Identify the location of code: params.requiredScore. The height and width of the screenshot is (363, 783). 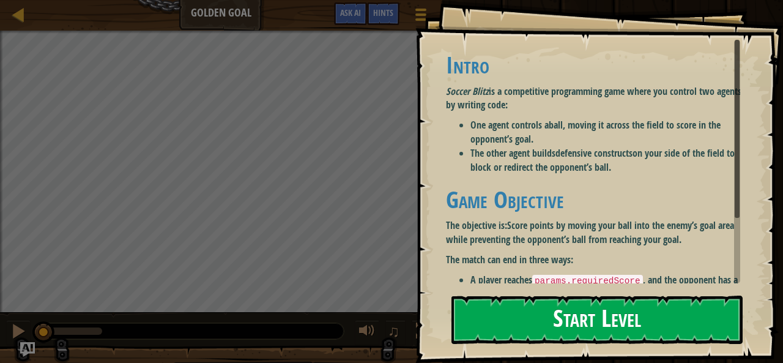
(587, 281).